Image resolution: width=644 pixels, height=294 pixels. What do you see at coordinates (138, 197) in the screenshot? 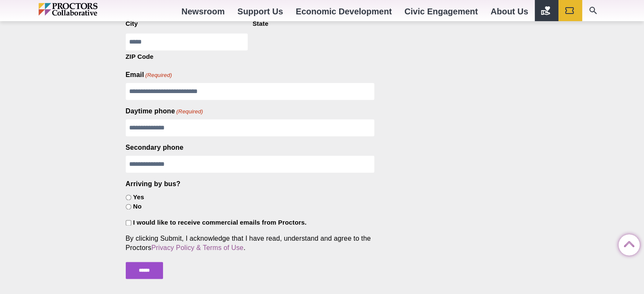
I see `label: Yes` at bounding box center [138, 197].